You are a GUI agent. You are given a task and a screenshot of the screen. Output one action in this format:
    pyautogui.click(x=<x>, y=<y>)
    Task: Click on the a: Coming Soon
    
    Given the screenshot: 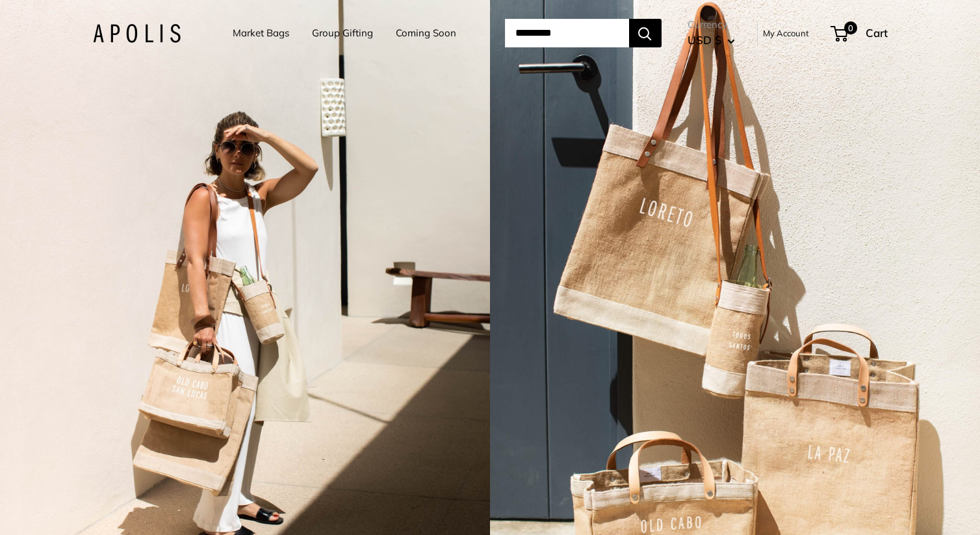 What is the action you would take?
    pyautogui.click(x=426, y=33)
    